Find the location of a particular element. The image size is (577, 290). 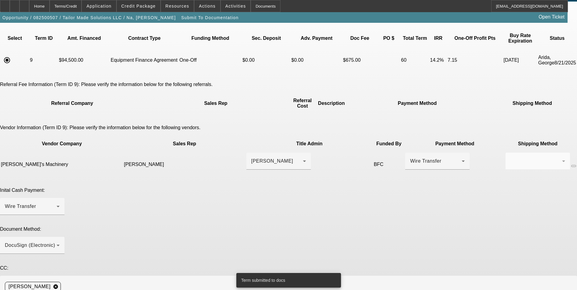

span: Resources is located at coordinates (177, 6).